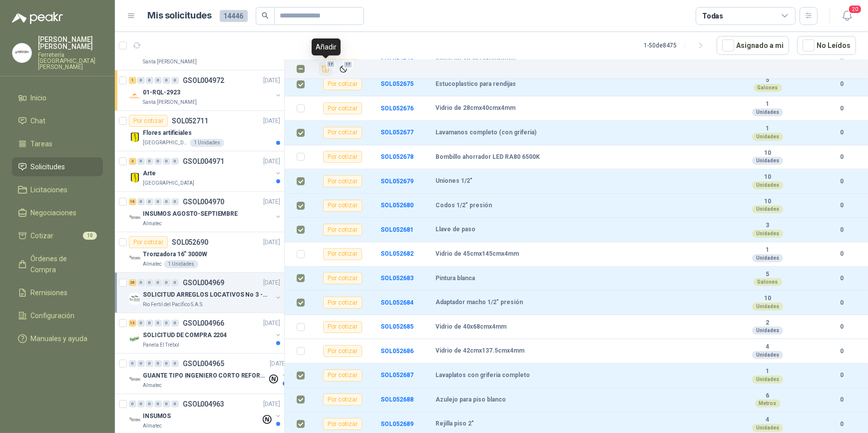 Image resolution: width=868 pixels, height=433 pixels. I want to click on b: Vidrio de 42cmx137.5cmx4mm, so click(480, 351).